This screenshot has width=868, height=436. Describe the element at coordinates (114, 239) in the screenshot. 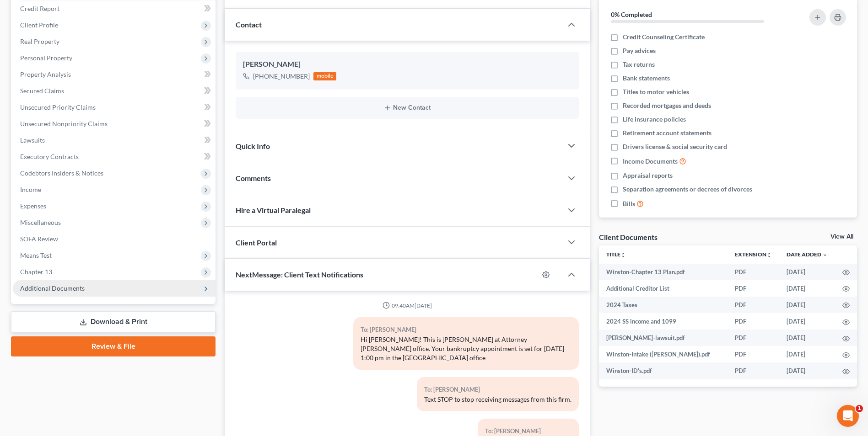

I see `a: SOFA Review` at that location.